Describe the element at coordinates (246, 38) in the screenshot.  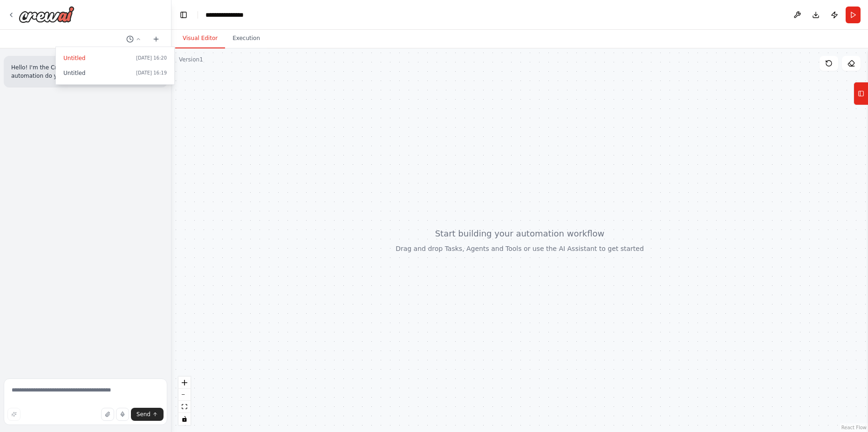
I see `button: Execution` at that location.